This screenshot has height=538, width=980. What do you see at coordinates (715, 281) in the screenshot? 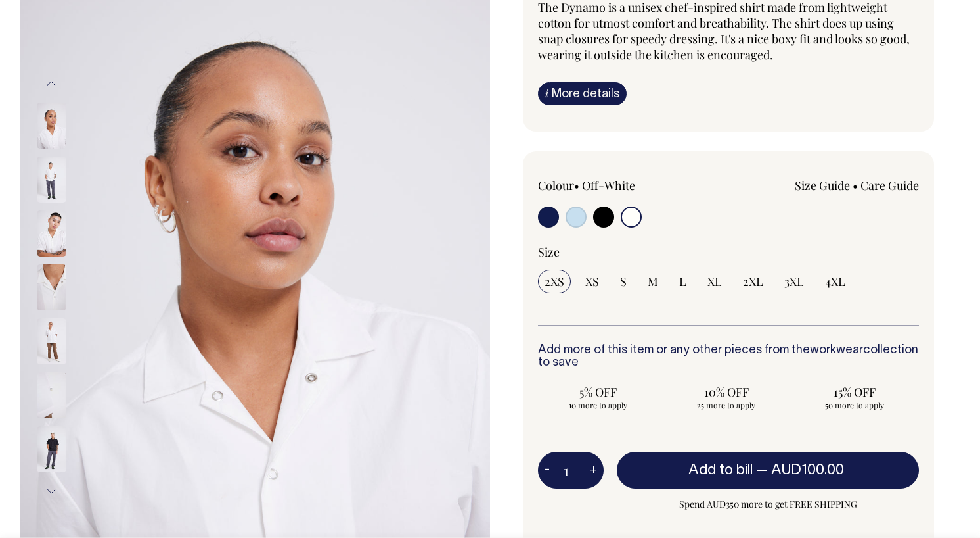
I see `input: XL` at bounding box center [715, 281].